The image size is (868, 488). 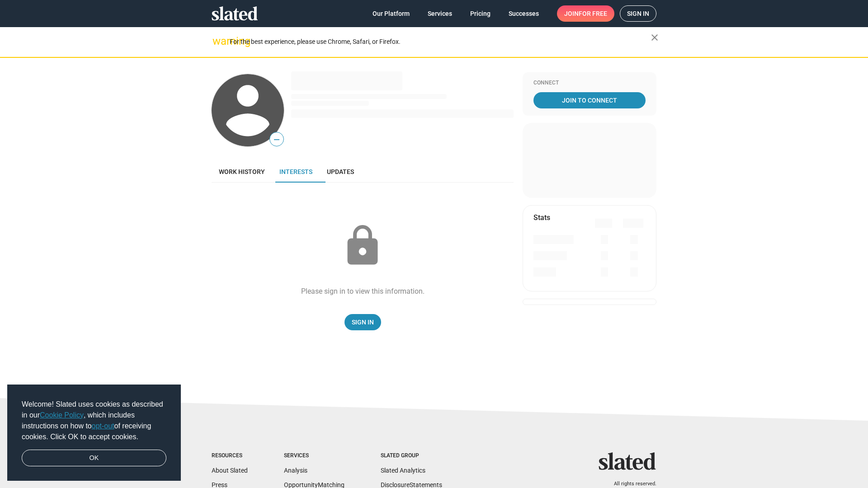 What do you see at coordinates (440, 13) in the screenshot?
I see `a: Services` at bounding box center [440, 13].